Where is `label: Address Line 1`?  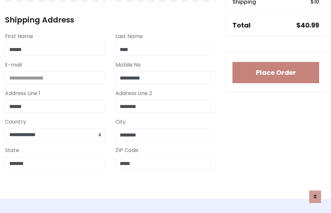 label: Address Line 1 is located at coordinates (22, 93).